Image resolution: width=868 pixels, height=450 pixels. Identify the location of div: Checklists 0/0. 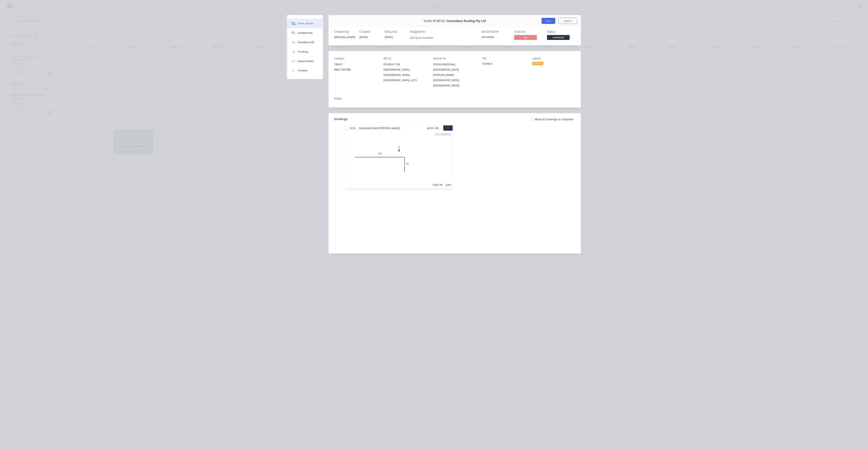
(306, 42).